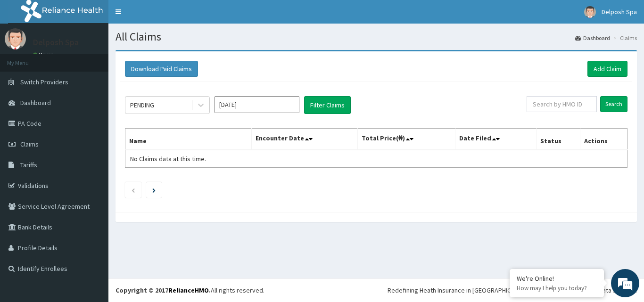  Describe the element at coordinates (624, 37) in the screenshot. I see `li: Claims` at that location.